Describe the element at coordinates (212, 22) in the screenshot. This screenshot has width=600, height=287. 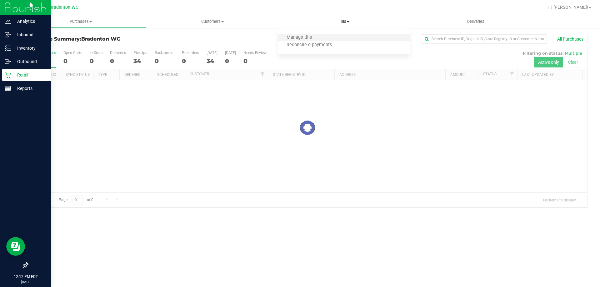
I see `span: Customers` at that location.